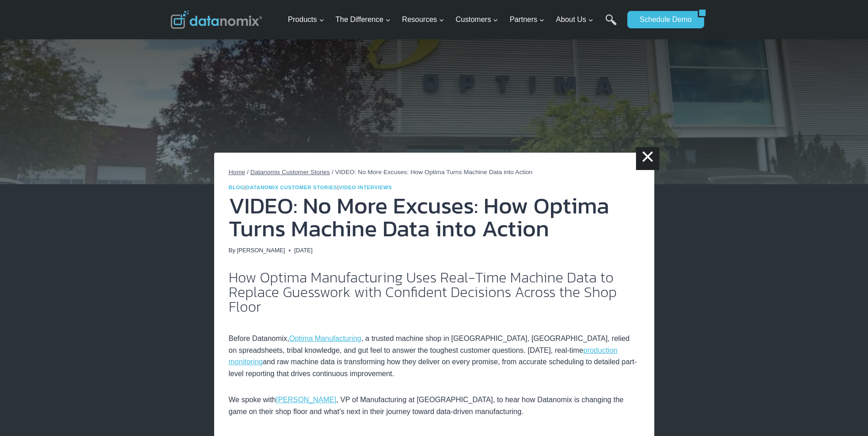  What do you see at coordinates (366, 187) in the screenshot?
I see `a: Video Interviews` at bounding box center [366, 187].